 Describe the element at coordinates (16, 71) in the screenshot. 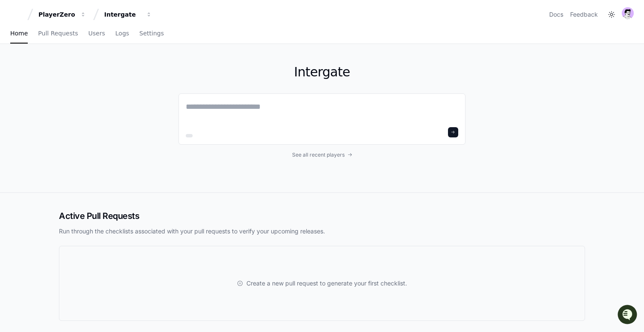

I see `img: 1756235613930-3d25f9e4-fa56-45dd-b3ad-e072dfbd1548` at that location.